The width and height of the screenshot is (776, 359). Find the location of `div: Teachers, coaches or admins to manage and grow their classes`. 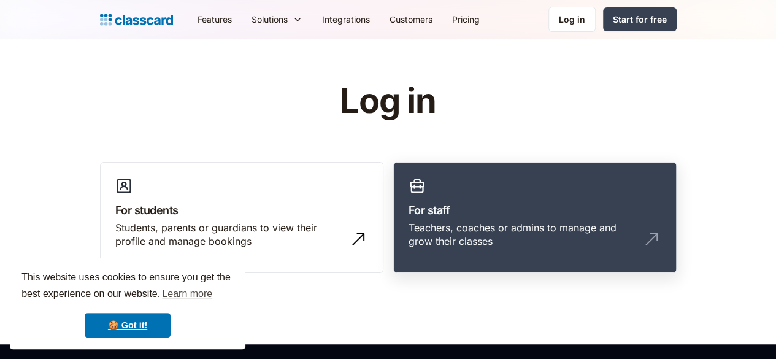

div: Teachers, coaches or admins to manage and grow their classes is located at coordinates (523, 234).